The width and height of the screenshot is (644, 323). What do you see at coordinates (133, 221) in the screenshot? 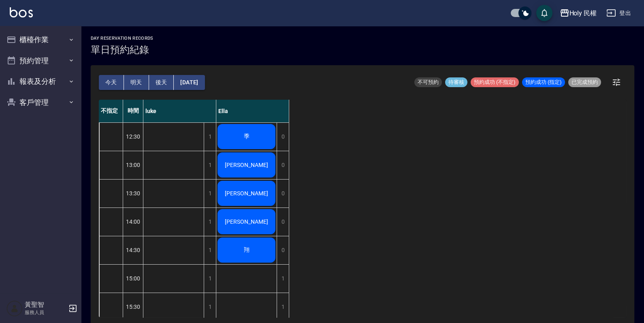
I see `div: 14:00` at bounding box center [133, 221].